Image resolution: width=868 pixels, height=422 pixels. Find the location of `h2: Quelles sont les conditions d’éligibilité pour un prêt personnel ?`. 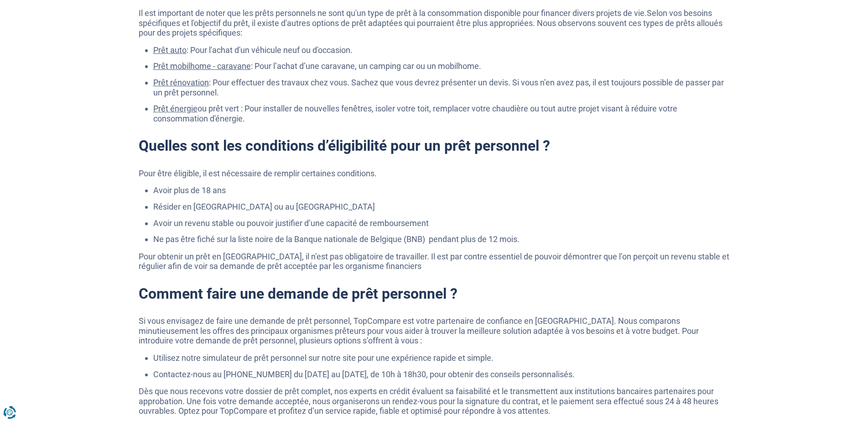

h2: Quelles sont les conditions d’éligibilité pour un prêt personnel ? is located at coordinates (434, 145).